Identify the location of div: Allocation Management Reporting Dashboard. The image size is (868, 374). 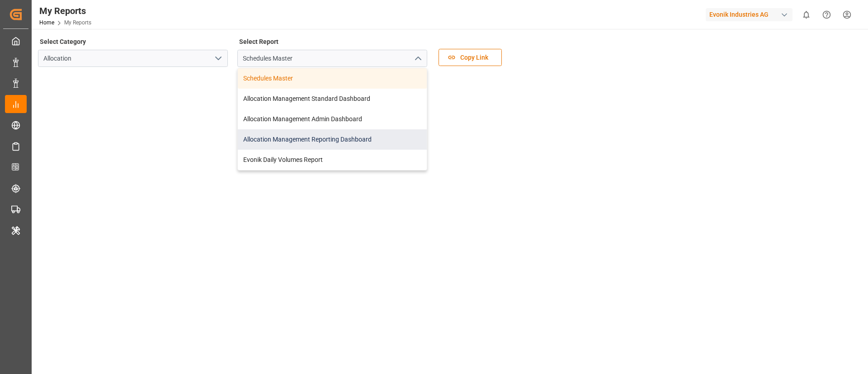
(332, 139).